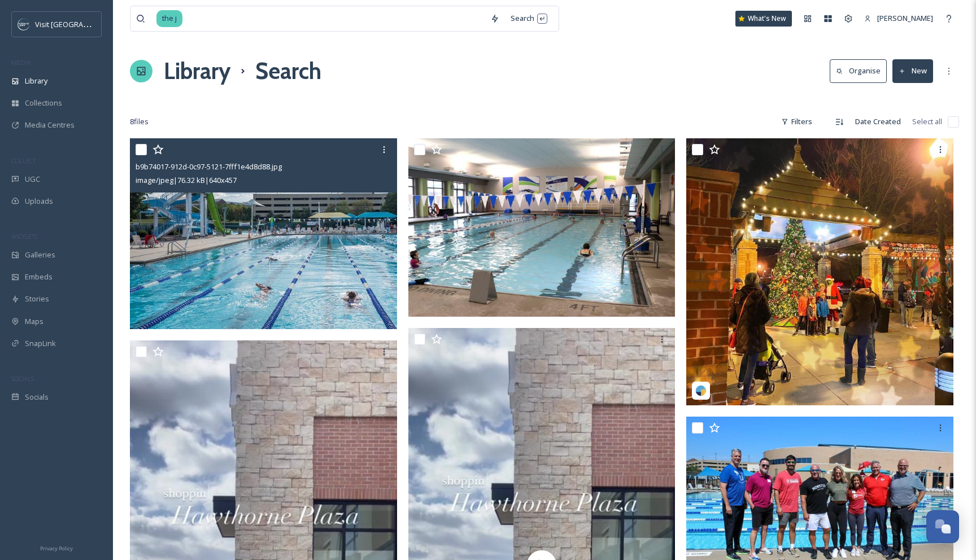  I want to click on h1: Search, so click(288, 71).